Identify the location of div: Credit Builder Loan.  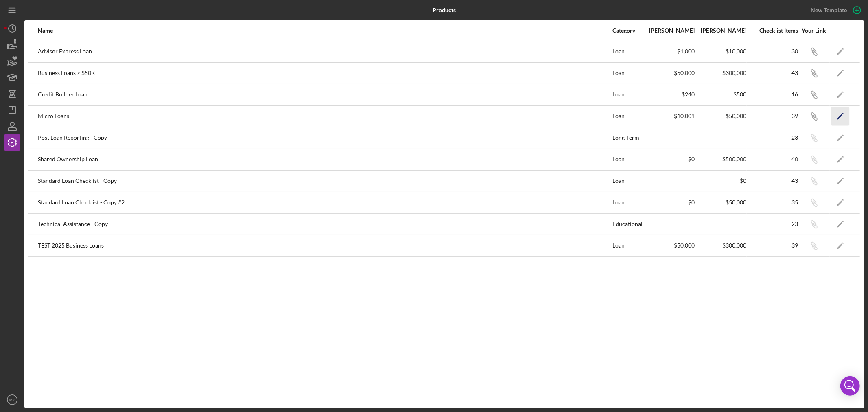
(325, 95).